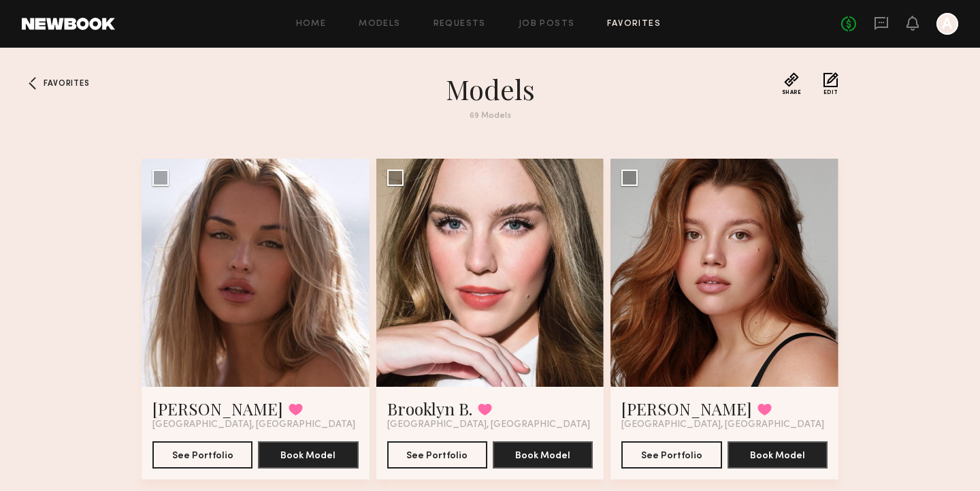 Image resolution: width=980 pixels, height=491 pixels. Describe the element at coordinates (66, 84) in the screenshot. I see `span: Favorites` at that location.